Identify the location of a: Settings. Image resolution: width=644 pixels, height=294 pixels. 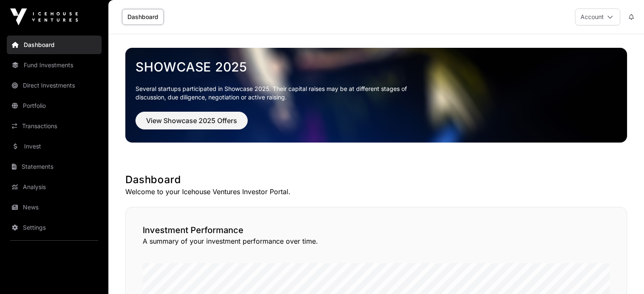
(54, 227).